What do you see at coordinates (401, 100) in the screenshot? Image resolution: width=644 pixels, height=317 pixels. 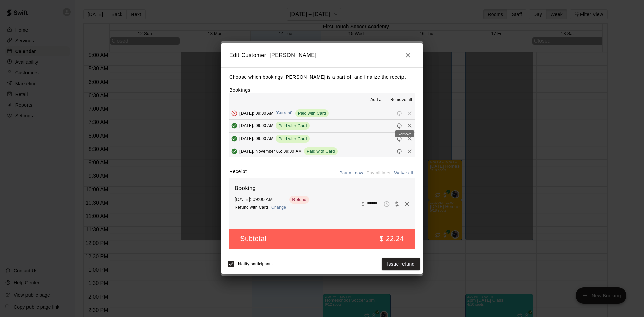 I see `button: Remove all` at bounding box center [401, 100].